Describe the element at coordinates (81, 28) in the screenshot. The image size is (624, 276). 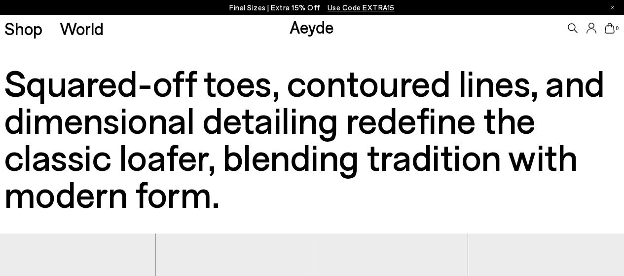
I see `a: World` at that location.